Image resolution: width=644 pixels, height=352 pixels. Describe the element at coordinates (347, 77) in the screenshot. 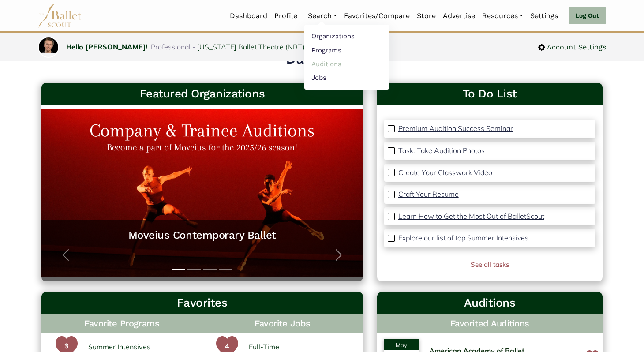

I see `a: Jobs` at that location.